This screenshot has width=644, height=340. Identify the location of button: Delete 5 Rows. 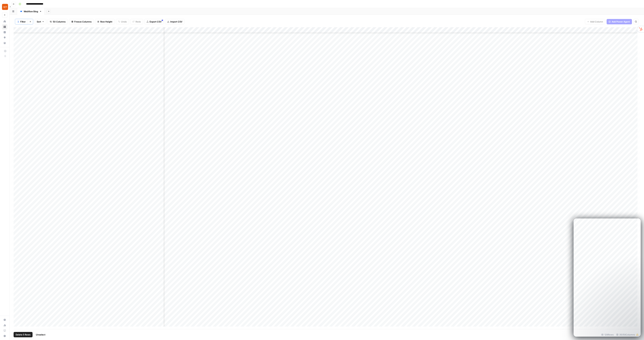
(23, 335).